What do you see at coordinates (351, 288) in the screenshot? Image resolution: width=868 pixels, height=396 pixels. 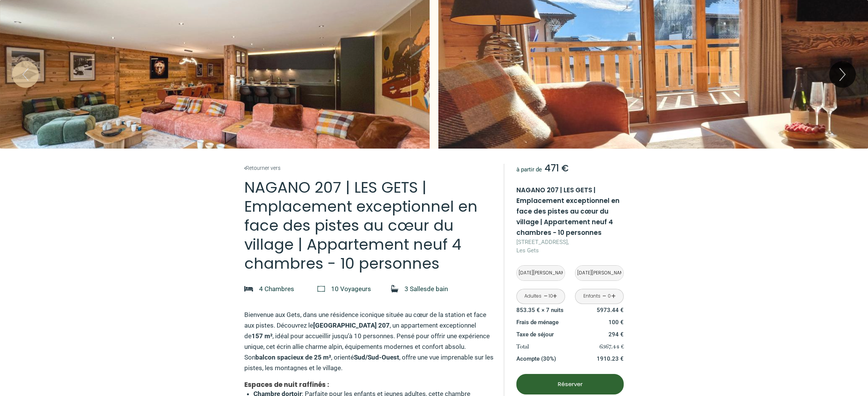 I see `p: 10 Voyageur` at bounding box center [351, 288].